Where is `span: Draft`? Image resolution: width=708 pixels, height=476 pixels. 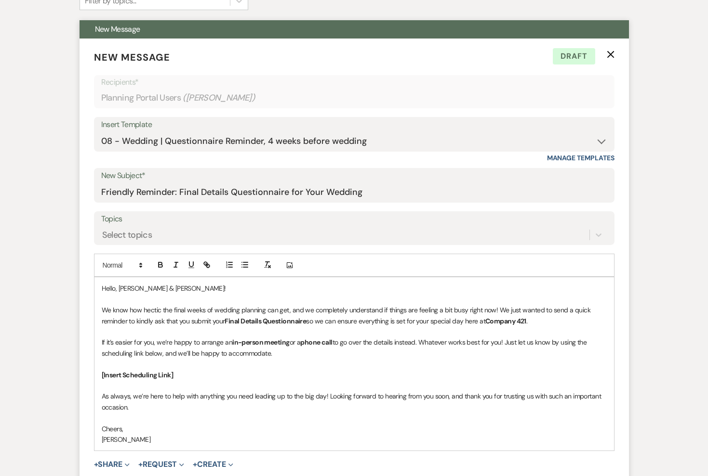 span: Draft is located at coordinates (574, 56).